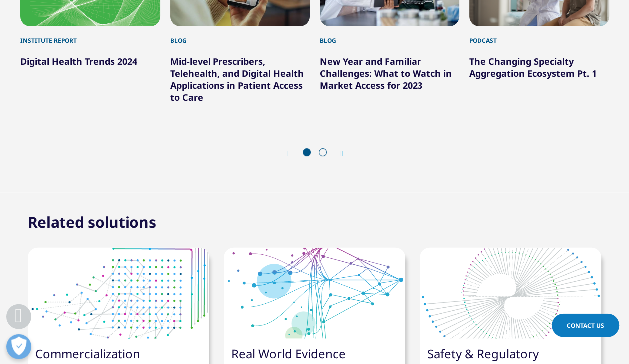 The image size is (629, 364). Describe the element at coordinates (585, 325) in the screenshot. I see `a: Contact Us` at that location.